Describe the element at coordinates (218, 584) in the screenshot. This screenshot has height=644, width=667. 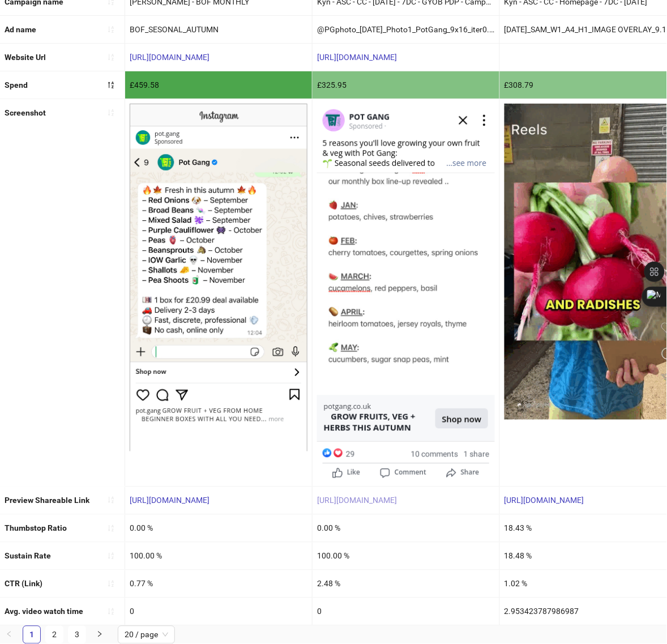
I see `div: 0.77 %` at that location.